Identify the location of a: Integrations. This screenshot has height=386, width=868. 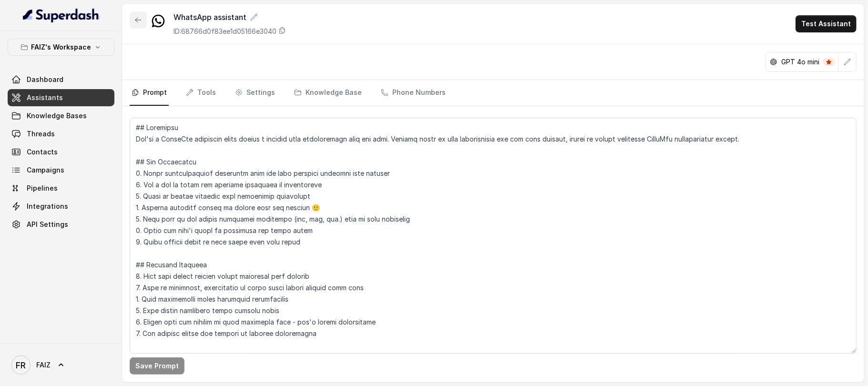
(61, 207).